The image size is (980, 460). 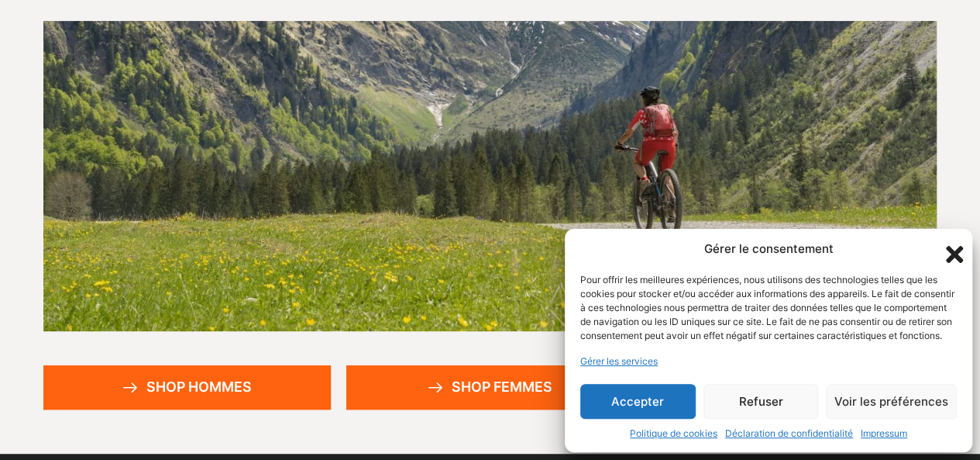 What do you see at coordinates (768, 249) in the screenshot?
I see `div: Gérer le consentement` at bounding box center [768, 249].